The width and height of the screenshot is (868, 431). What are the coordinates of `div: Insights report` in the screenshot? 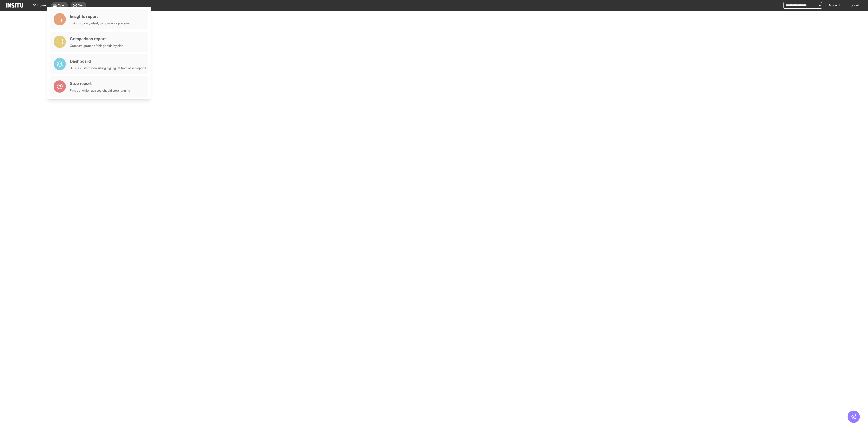 It's located at (101, 16).